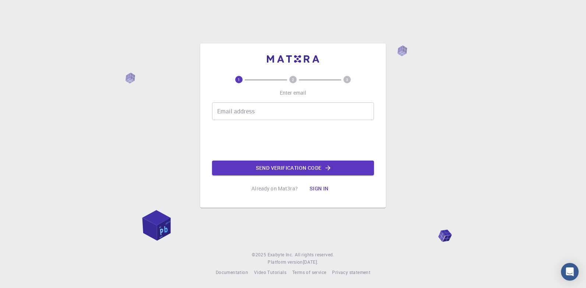  I want to click on span: Video Tutorials, so click(270, 272).